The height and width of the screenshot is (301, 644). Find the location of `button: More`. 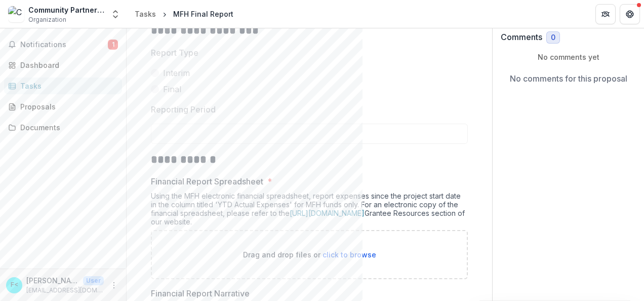

button: More is located at coordinates (114, 285).